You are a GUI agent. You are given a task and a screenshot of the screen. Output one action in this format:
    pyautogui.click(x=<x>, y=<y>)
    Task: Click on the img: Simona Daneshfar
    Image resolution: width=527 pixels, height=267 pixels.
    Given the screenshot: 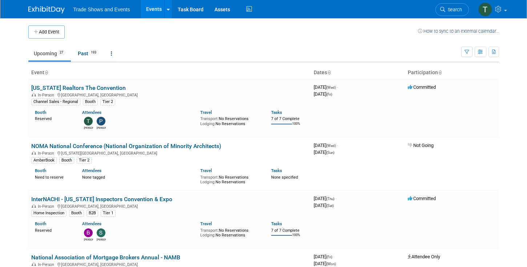 What is the action you would take?
    pyautogui.click(x=101, y=233)
    